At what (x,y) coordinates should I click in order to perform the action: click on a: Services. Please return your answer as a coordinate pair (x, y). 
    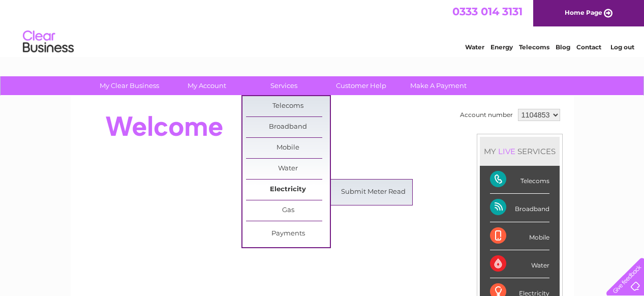
    Looking at the image, I should click on (284, 86).